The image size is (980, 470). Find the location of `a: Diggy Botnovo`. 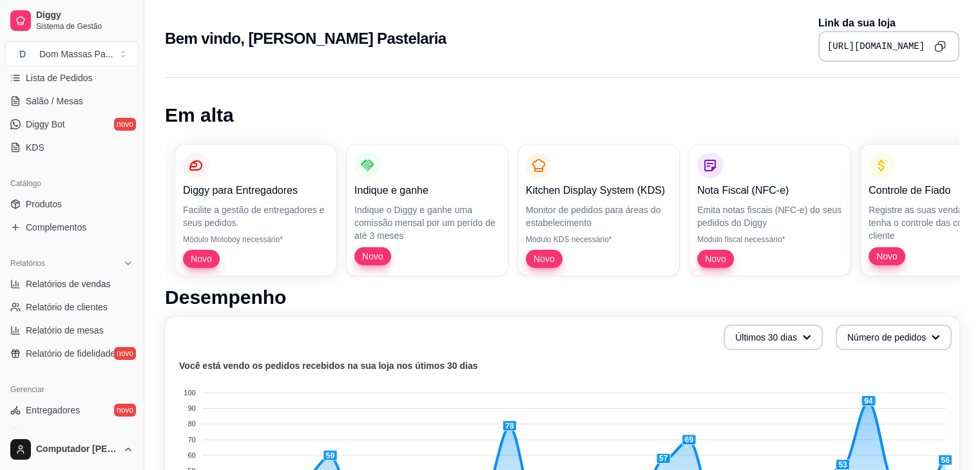

a: Diggy Botnovo is located at coordinates (72, 124).